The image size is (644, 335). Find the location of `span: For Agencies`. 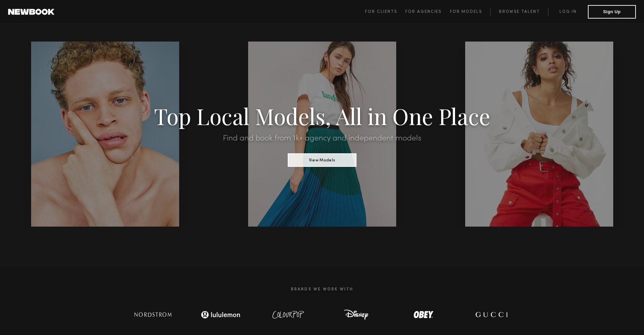

span: For Agencies is located at coordinates (424, 12).